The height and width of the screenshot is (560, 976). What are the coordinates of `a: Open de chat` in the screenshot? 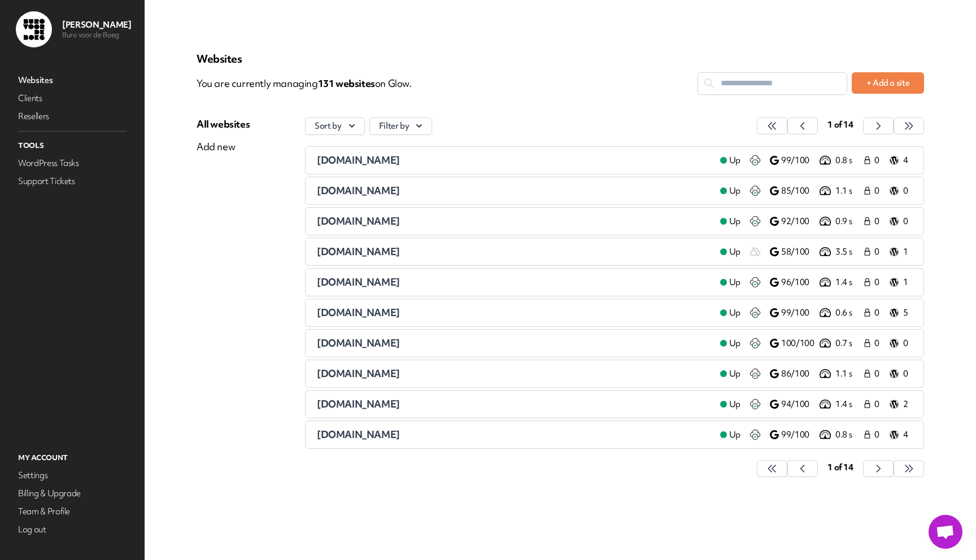 It's located at (946, 532).